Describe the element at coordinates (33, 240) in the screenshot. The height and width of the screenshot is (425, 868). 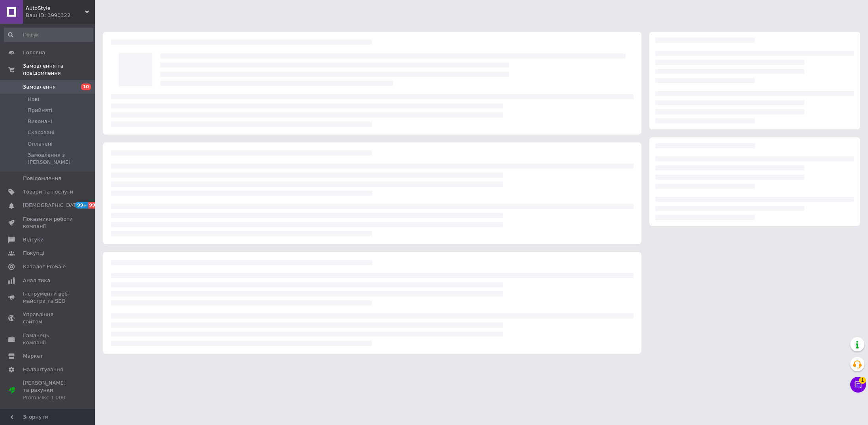
I see `span: Відгуки` at that location.